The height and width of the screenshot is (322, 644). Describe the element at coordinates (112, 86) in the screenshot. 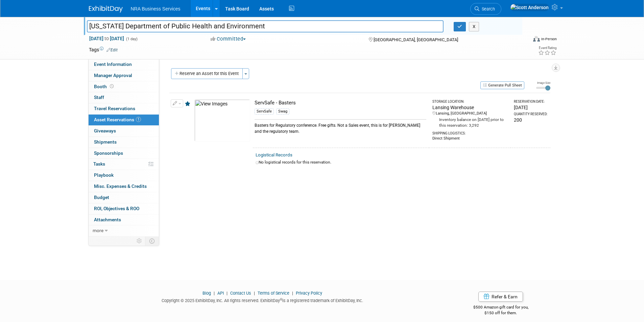

I see `span: Booth not reserved yet` at that location.